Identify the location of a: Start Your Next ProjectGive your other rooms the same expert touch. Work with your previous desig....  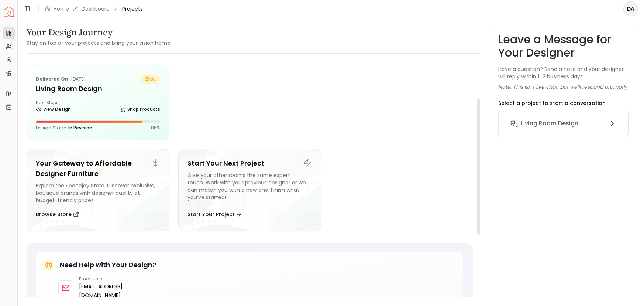
(250, 190).